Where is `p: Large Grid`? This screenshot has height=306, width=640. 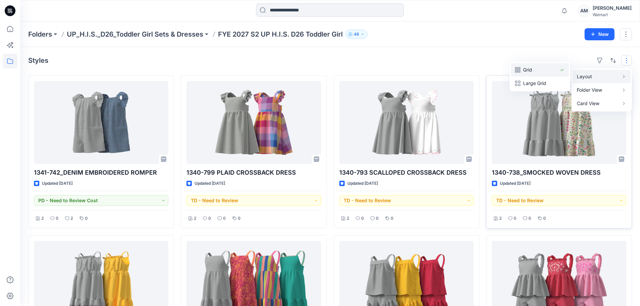 p: Large Grid is located at coordinates (540, 83).